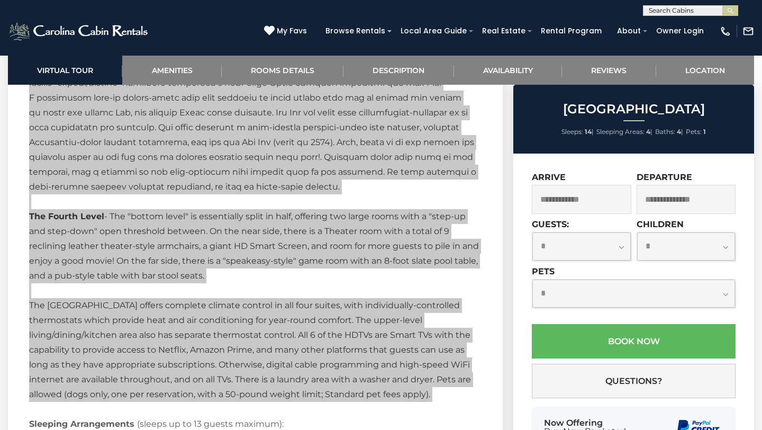  What do you see at coordinates (694, 131) in the screenshot?
I see `span: Pets:` at bounding box center [694, 131].